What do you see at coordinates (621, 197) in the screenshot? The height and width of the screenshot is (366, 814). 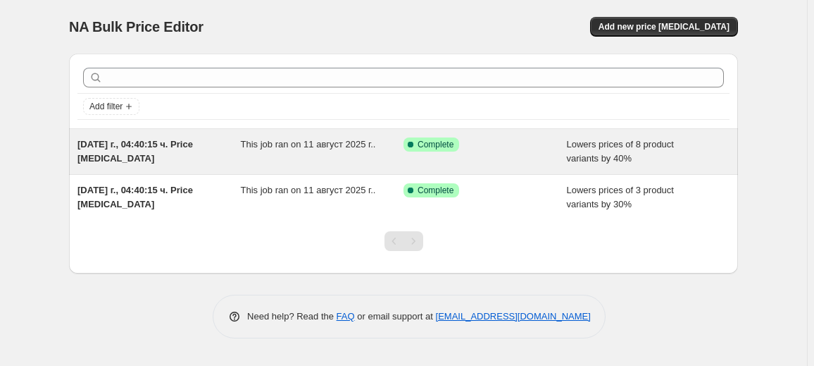 I see `span: Lowers prices of 3 product variants by 30%` at bounding box center [621, 197].